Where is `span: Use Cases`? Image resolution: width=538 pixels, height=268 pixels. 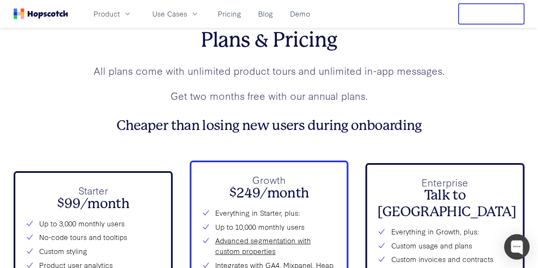 span: Use Cases is located at coordinates (170, 14).